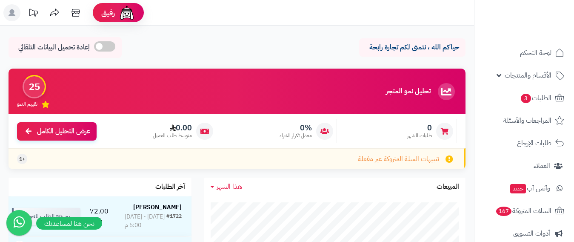 Image resolution: width=574 pixels, height=242 pixels. What do you see at coordinates (503, 211) in the screenshot?
I see `span: 167` at bounding box center [503, 211].